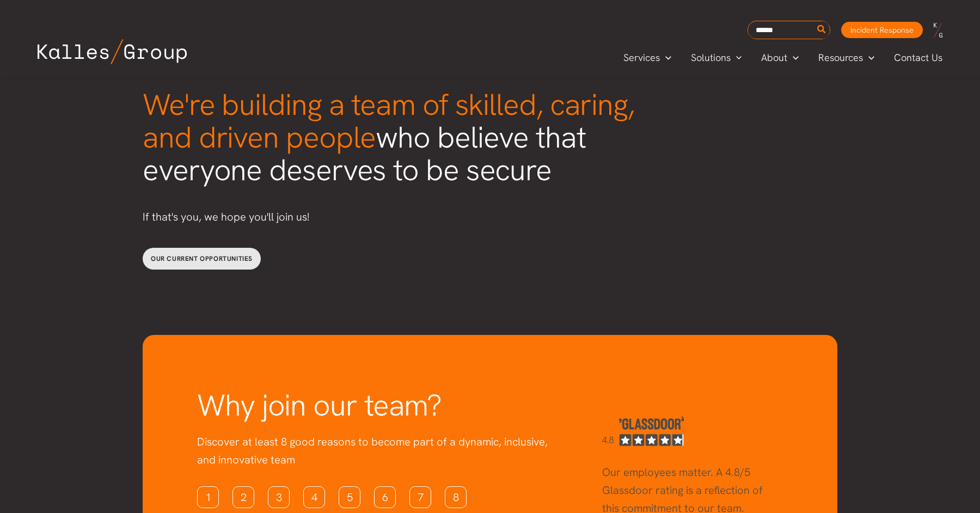  I want to click on a: Contact Us, so click(918, 58).